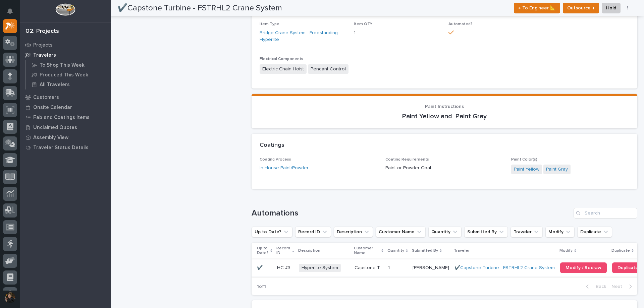  What do you see at coordinates (526, 232) in the screenshot?
I see `button: Traveler` at bounding box center [526, 232].